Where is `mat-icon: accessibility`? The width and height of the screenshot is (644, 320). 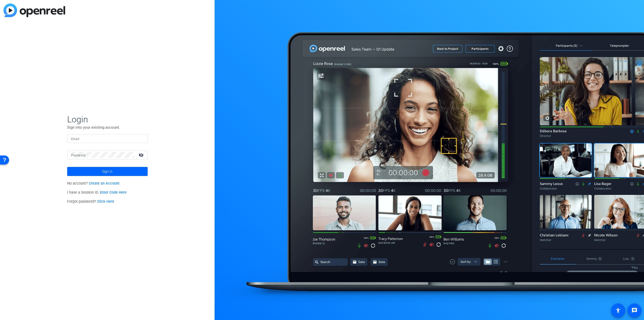 mat-icon: accessibility is located at coordinates (618, 310).